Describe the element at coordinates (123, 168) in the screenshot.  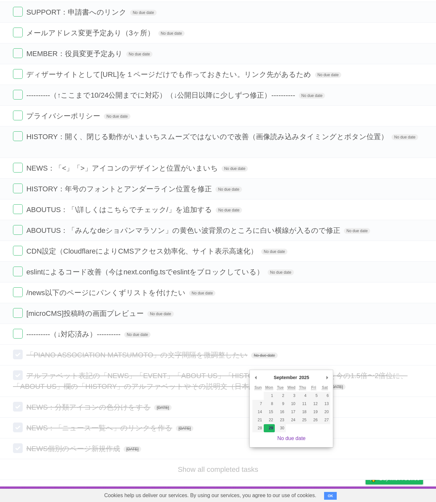
I see `span: NEWS：「<」「>」アイコンのデザインと位置がいまいち` at that location.